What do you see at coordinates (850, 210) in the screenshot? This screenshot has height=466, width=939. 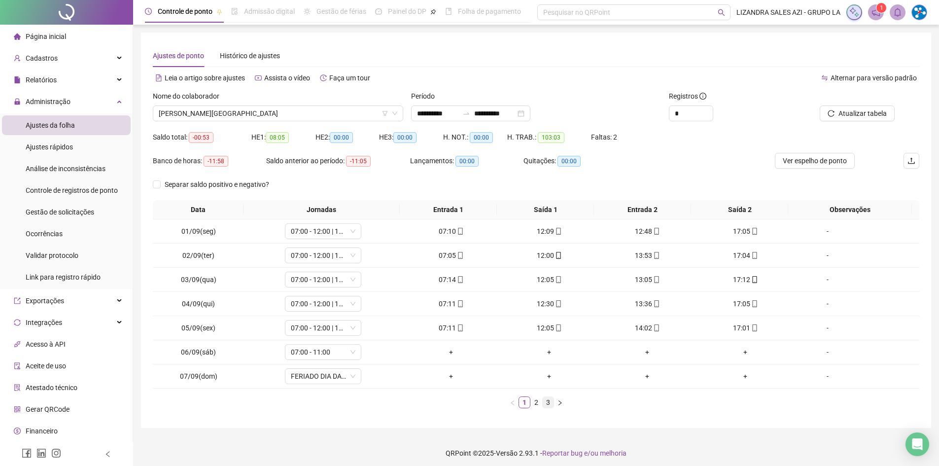 I see `th: Observações` at bounding box center [850, 210].